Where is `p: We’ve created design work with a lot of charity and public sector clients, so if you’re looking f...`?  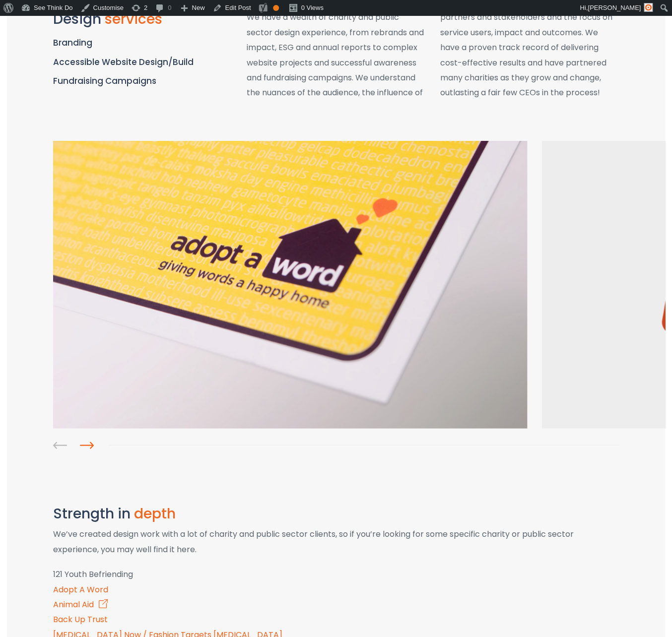
p: We’ve created design work with a lot of charity and public sector clients, so if you’re looking f... is located at coordinates (336, 541).